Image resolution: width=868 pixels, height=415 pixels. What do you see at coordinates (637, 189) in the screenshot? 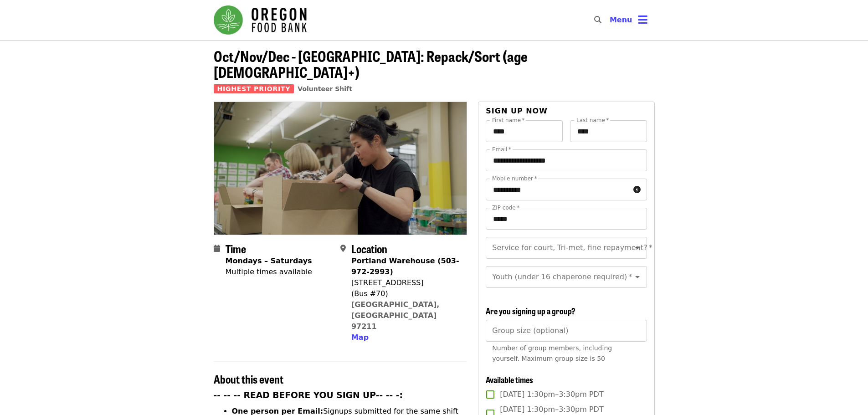
I see `i: circle-info icon` at bounding box center [637, 189].